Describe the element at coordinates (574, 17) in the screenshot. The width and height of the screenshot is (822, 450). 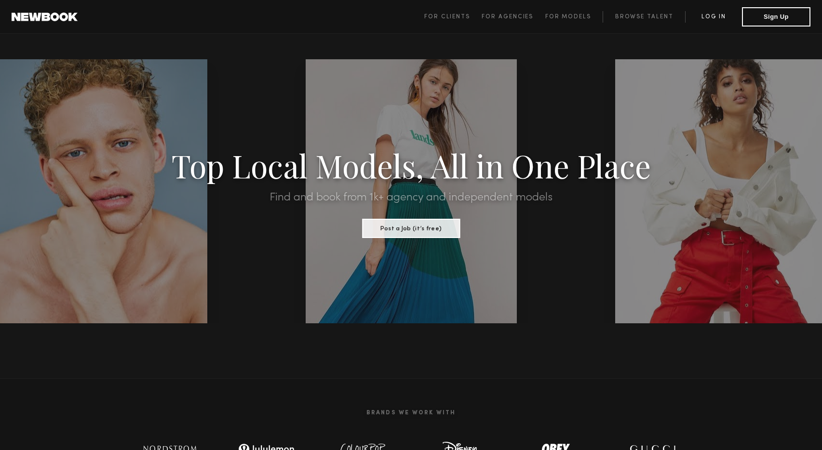
I see `a: For Models` at that location.